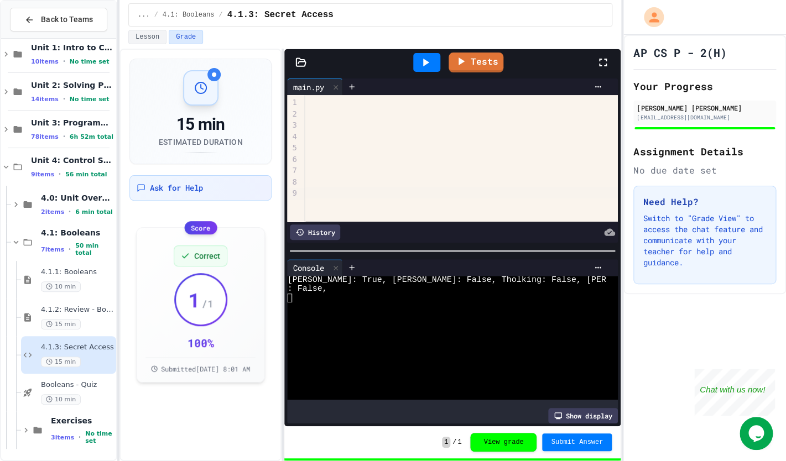 This screenshot has width=786, height=461. I want to click on span: 6 min total, so click(94, 212).